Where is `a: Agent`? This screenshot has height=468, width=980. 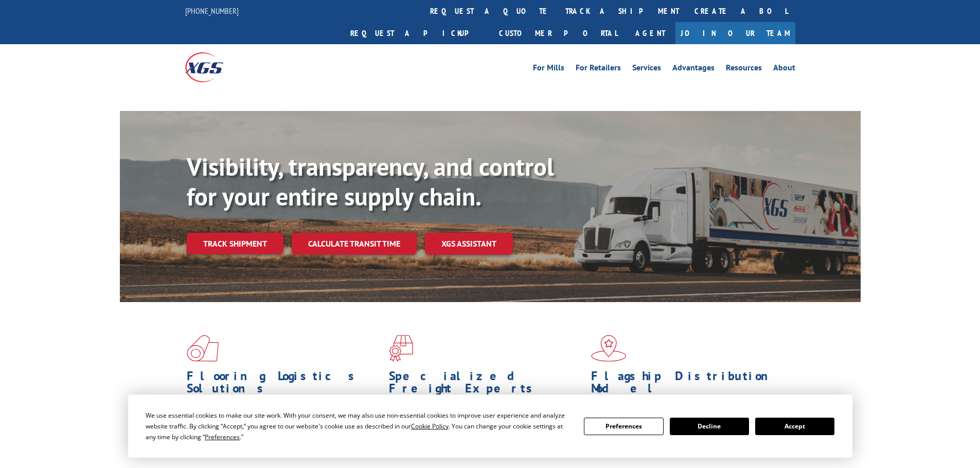 a: Agent is located at coordinates (650, 33).